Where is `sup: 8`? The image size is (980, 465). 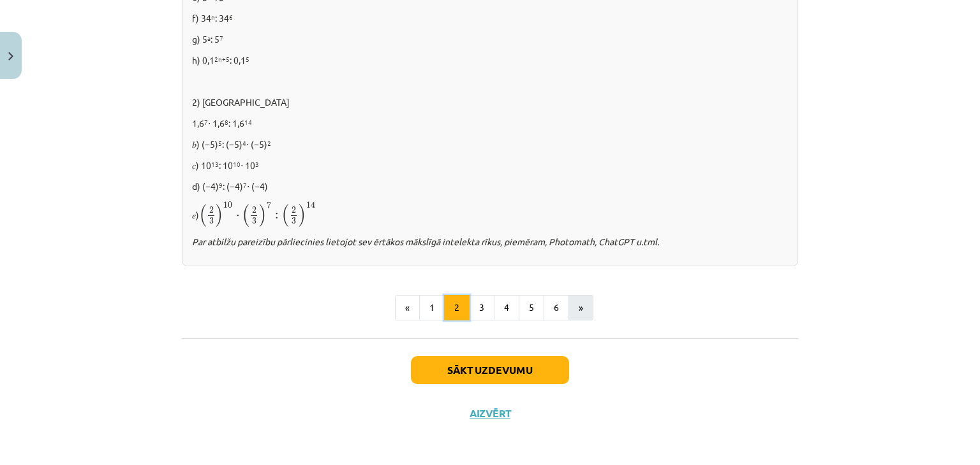 sup: 8 is located at coordinates (226, 122).